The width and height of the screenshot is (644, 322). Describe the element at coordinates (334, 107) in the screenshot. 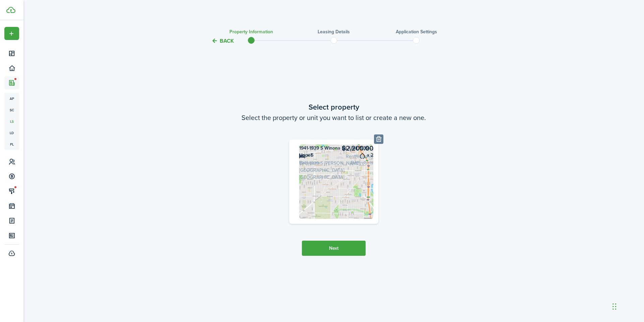

I see `wizard-step-header-title: Select property` at that location.